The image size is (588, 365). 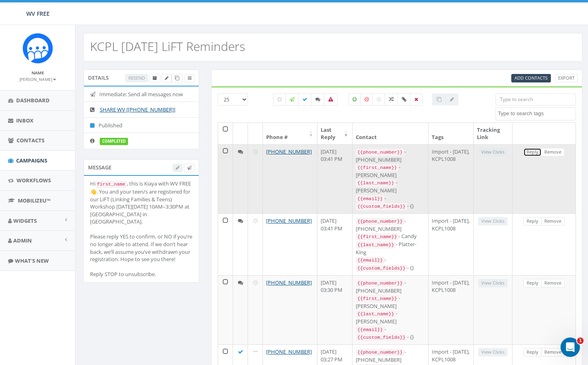 What do you see at coordinates (189, 167) in the screenshot?
I see `span: Send Test Message` at bounding box center [189, 167].